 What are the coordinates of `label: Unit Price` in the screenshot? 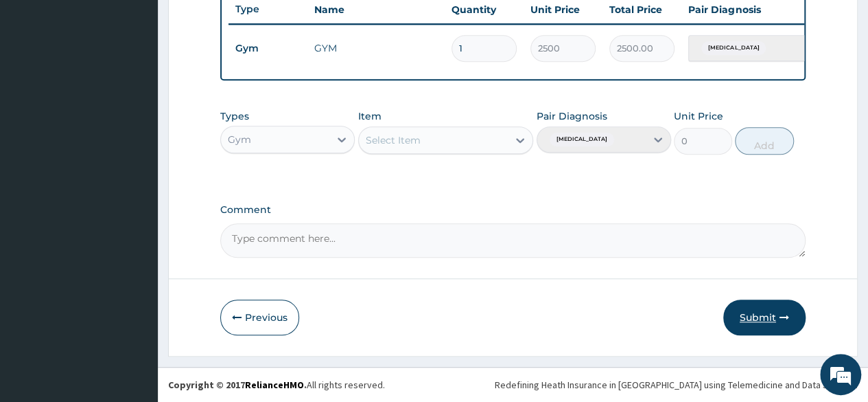 It's located at (698, 116).